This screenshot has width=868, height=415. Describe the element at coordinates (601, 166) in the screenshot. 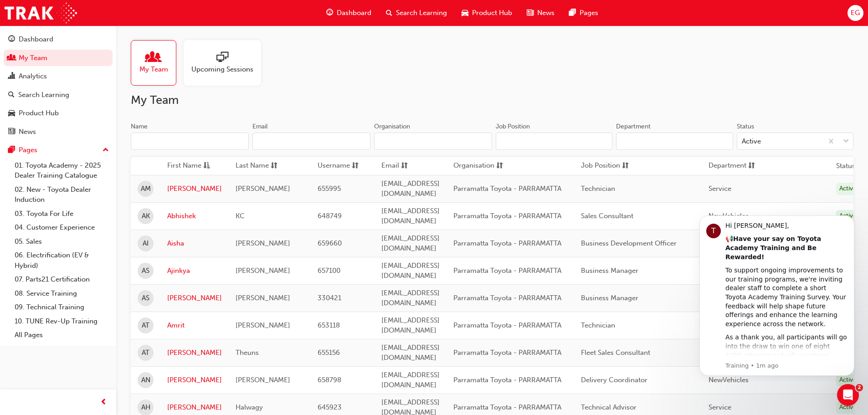

I see `span: Job Position` at that location.